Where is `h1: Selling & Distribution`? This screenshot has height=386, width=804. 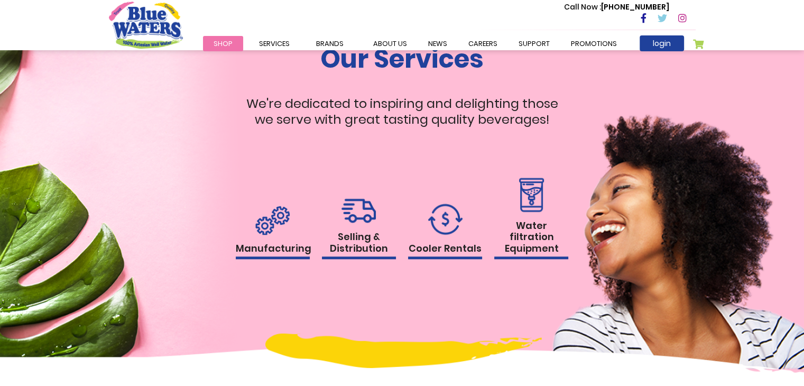 h1: Selling & Distribution is located at coordinates (359, 245).